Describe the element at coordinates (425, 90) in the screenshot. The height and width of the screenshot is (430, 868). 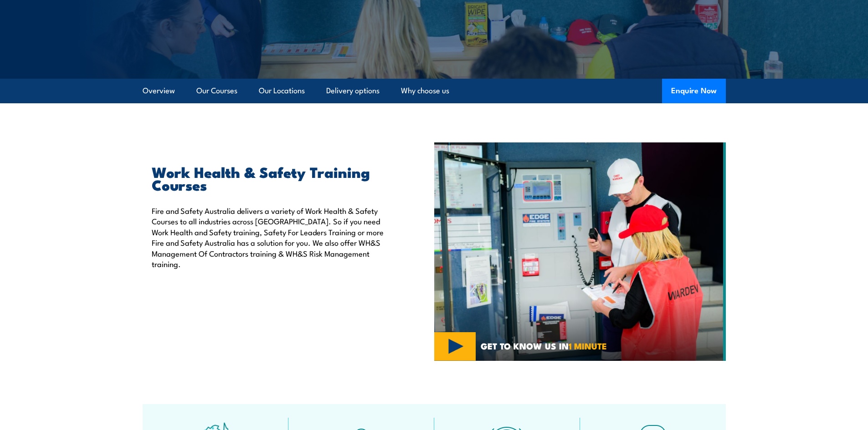
I see `a: Why choose us` at that location.